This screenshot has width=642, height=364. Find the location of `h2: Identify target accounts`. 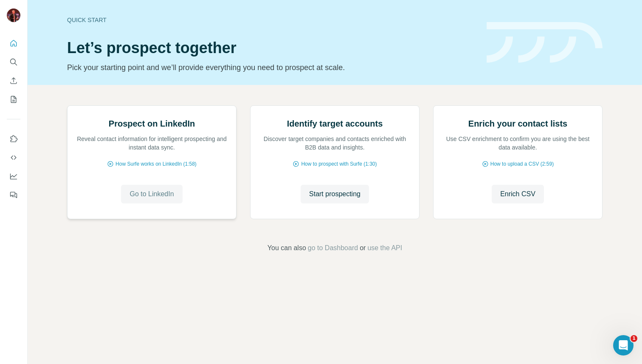

h2: Identify target accounts is located at coordinates (335, 124).